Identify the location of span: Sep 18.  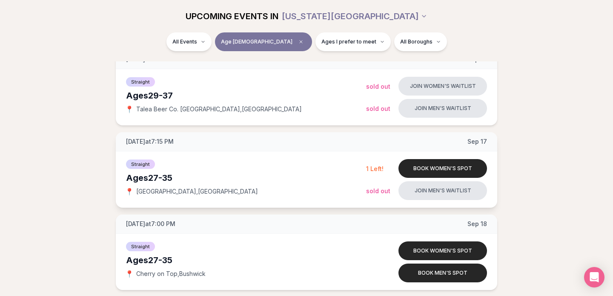
(477, 224).